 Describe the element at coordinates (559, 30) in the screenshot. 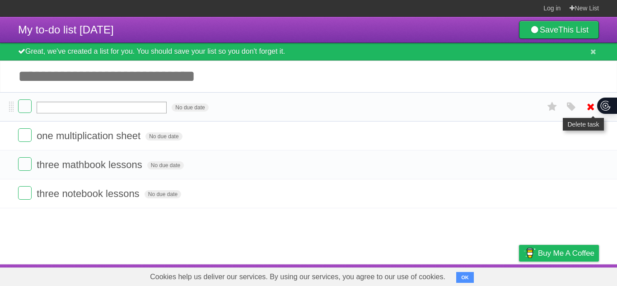

I see `a: SaveThis List` at that location.